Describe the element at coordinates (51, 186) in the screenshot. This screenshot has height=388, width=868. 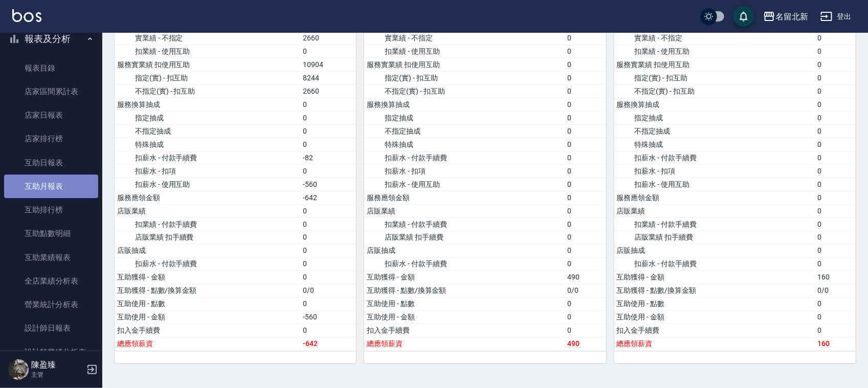
I see `a: 互助月報表` at that location.